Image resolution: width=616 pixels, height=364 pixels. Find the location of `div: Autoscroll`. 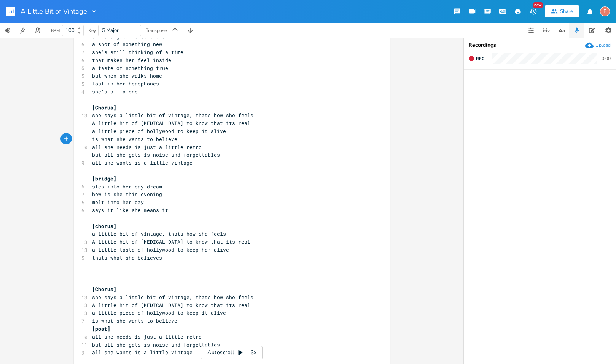

div: Autoscroll is located at coordinates (232, 353).